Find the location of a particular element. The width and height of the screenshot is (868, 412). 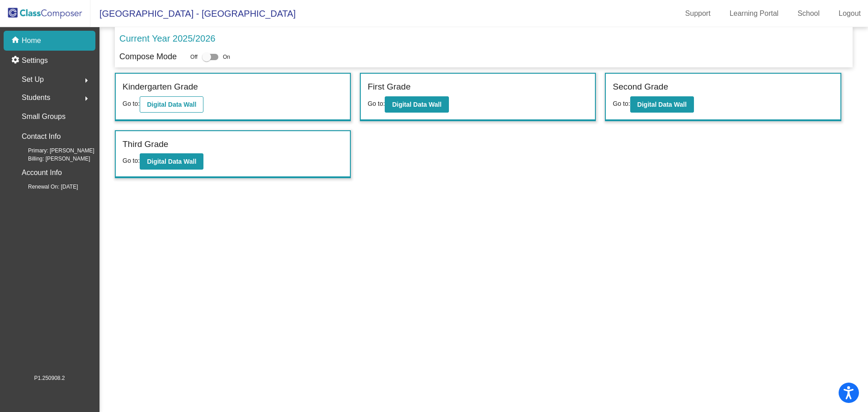

p: Current Year 2025/2026 is located at coordinates (167, 38).